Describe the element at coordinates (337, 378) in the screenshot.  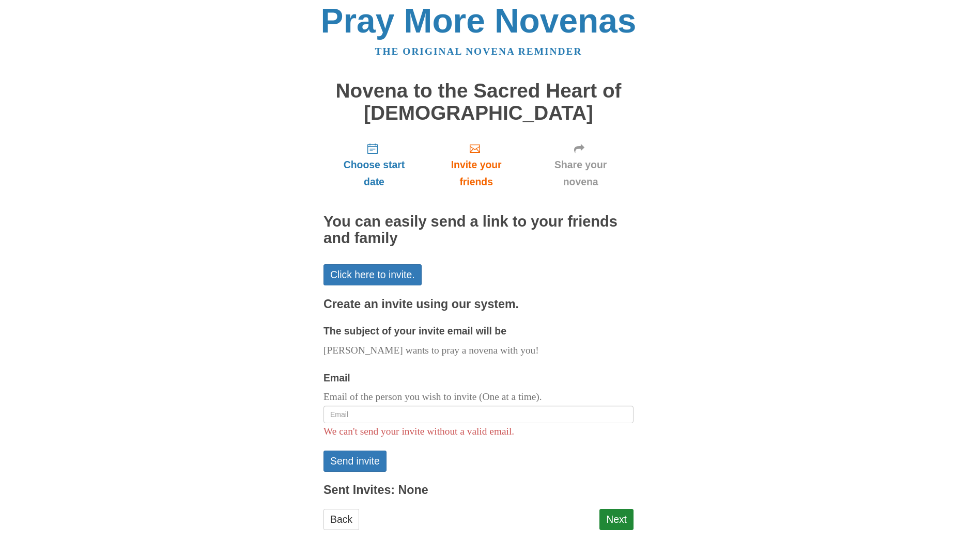
I see `label: Email` at that location.